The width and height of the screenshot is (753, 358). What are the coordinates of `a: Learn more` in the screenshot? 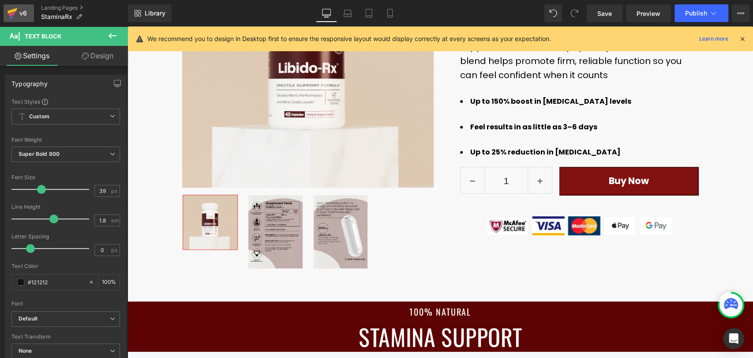 It's located at (713, 39).